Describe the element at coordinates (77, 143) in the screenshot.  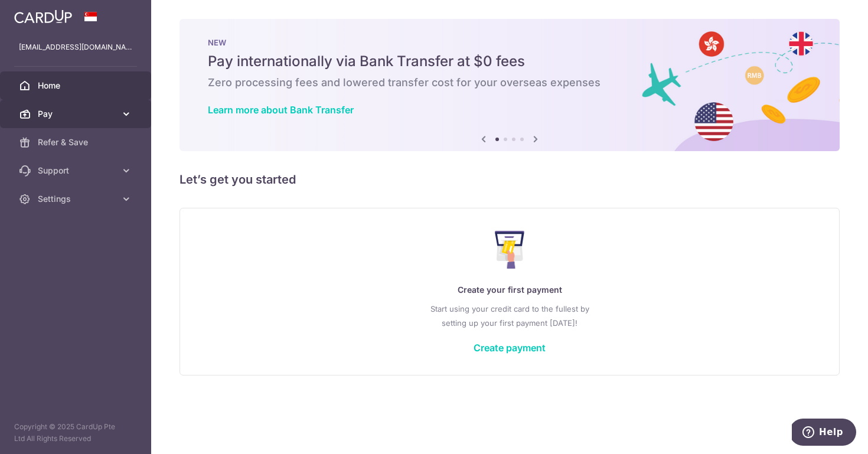
I see `span: Refer & Save` at that location.